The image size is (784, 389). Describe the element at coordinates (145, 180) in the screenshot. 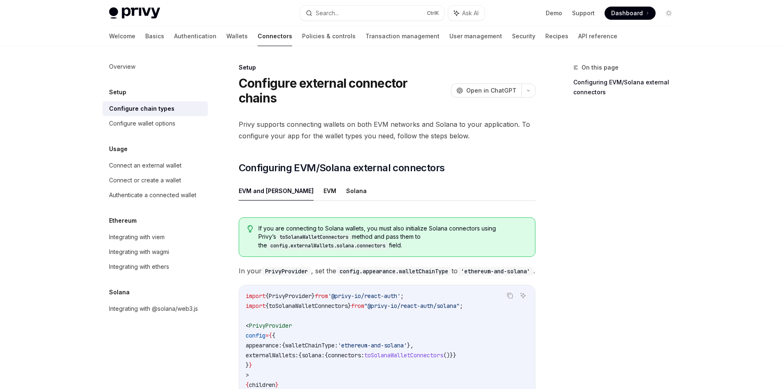

I see `div: Connect or create a wallet` at that location.